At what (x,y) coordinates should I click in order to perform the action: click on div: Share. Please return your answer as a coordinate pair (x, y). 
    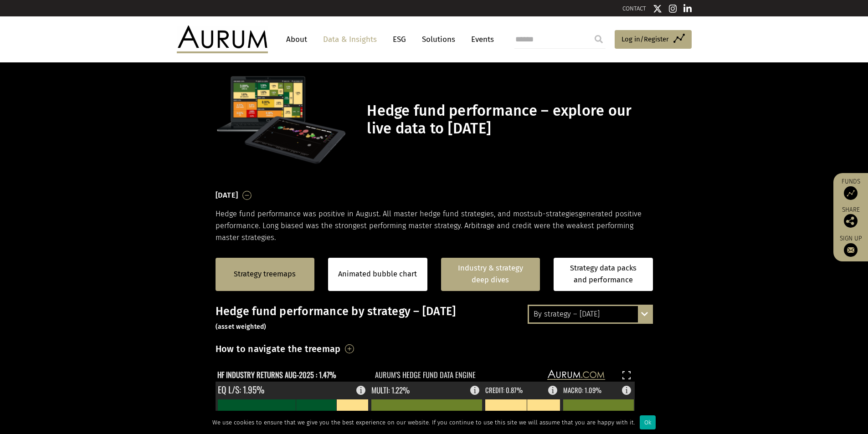
    Looking at the image, I should click on (850, 218).